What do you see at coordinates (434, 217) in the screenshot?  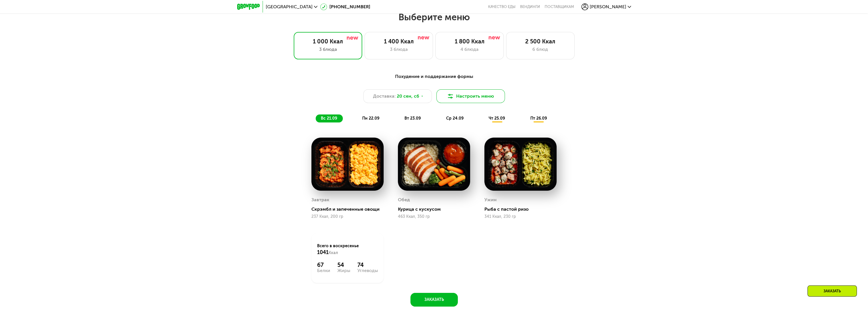 I see `div: 463 Ккал, 350 гр` at bounding box center [434, 217].